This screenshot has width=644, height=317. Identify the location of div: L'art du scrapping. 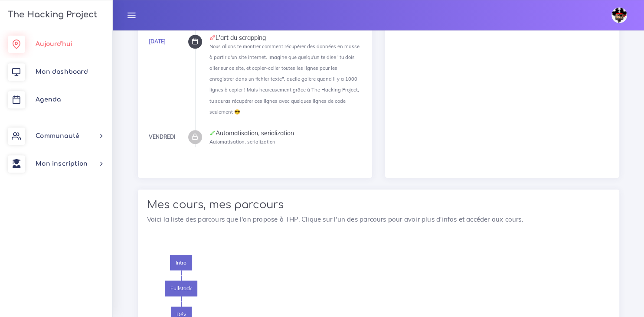
(286, 38).